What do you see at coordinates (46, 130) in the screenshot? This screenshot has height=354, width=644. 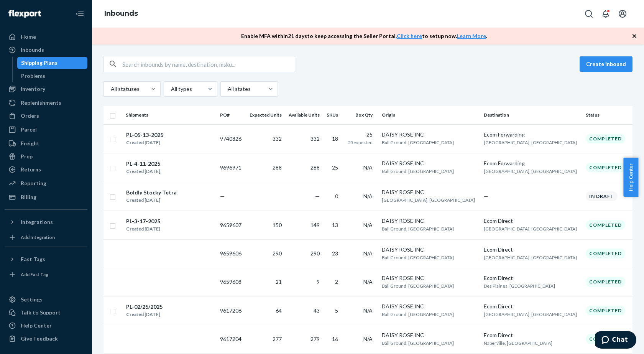 I see `a: Parcel` at bounding box center [46, 130].